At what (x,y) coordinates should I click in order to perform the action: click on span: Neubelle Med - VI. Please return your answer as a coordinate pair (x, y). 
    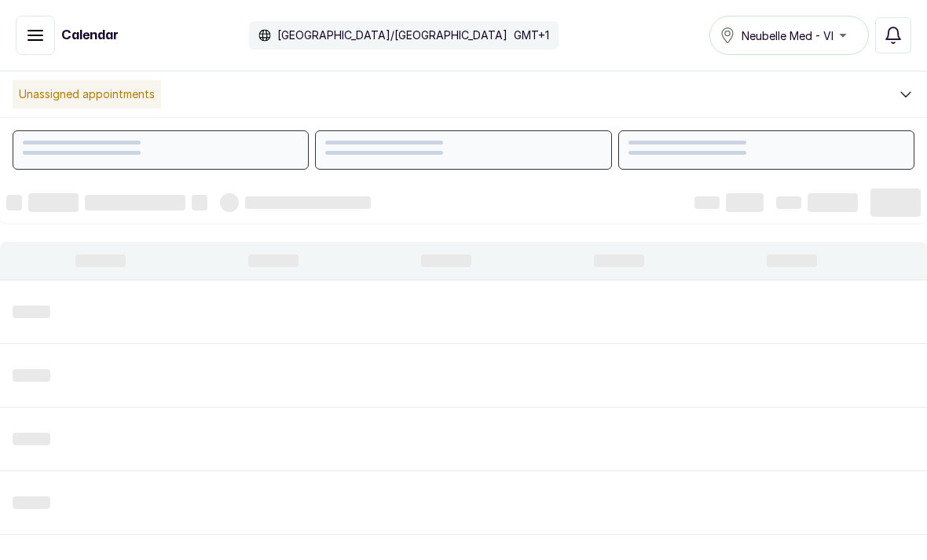
    Looking at the image, I should click on (787, 36).